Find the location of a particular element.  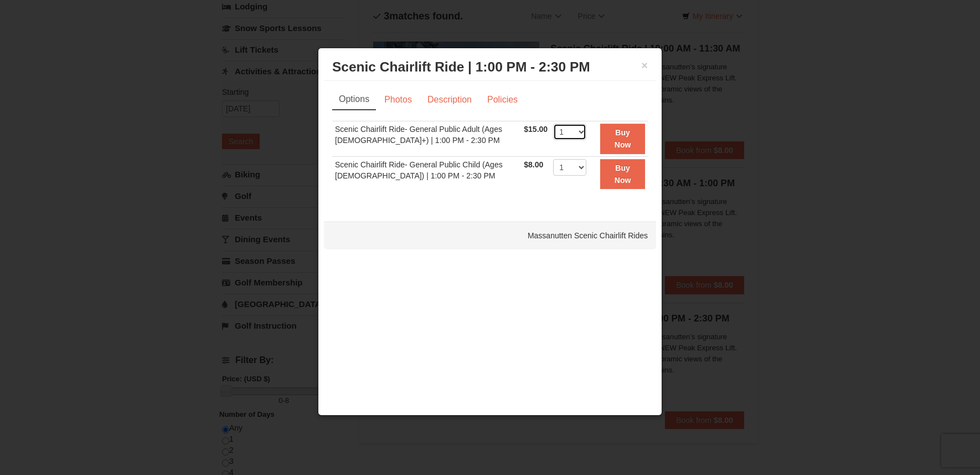

a: Options is located at coordinates (354, 100).